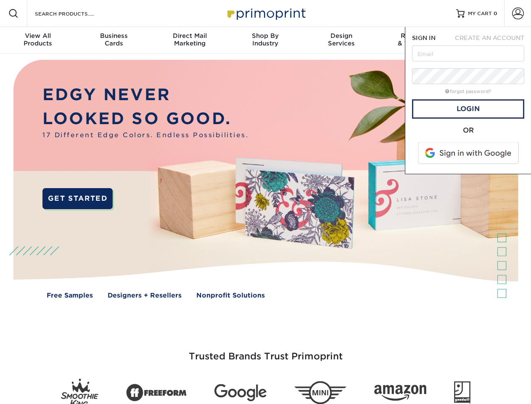 The width and height of the screenshot is (531, 404). What do you see at coordinates (266, 13) in the screenshot?
I see `img: Primoprint` at bounding box center [266, 13].